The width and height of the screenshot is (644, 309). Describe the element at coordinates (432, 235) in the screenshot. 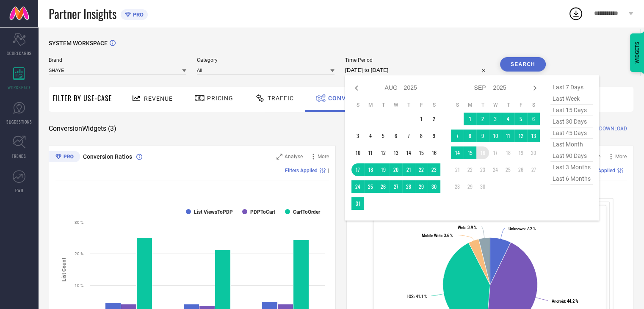

I see `tspan: Mobile Web` at that location.